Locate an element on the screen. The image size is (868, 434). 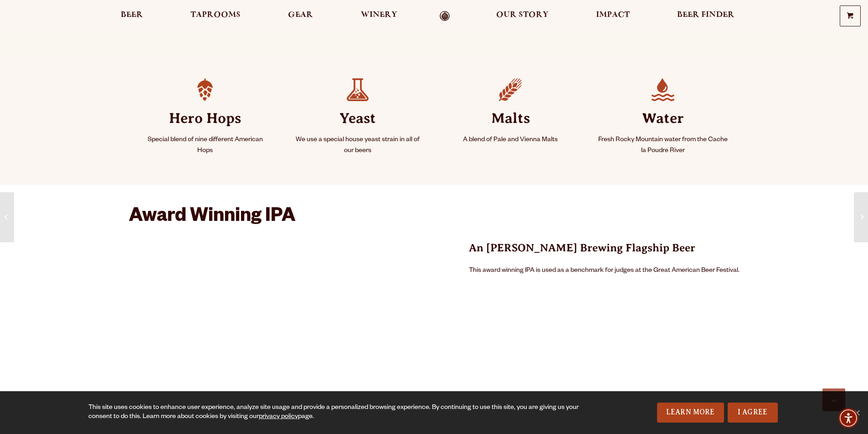
strong: Malts is located at coordinates (510, 118).